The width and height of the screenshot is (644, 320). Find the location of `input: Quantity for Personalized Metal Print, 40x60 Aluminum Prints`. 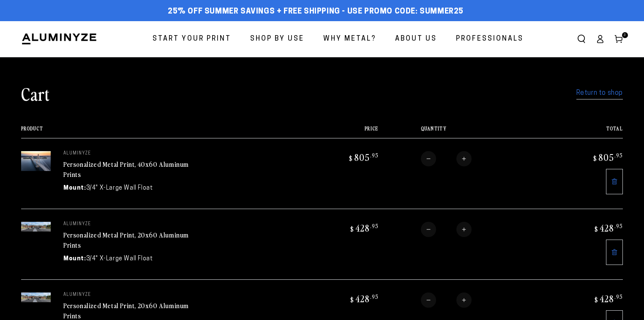

input: Quantity for Personalized Metal Print, 40x60 Aluminum Prints is located at coordinates (446, 159).